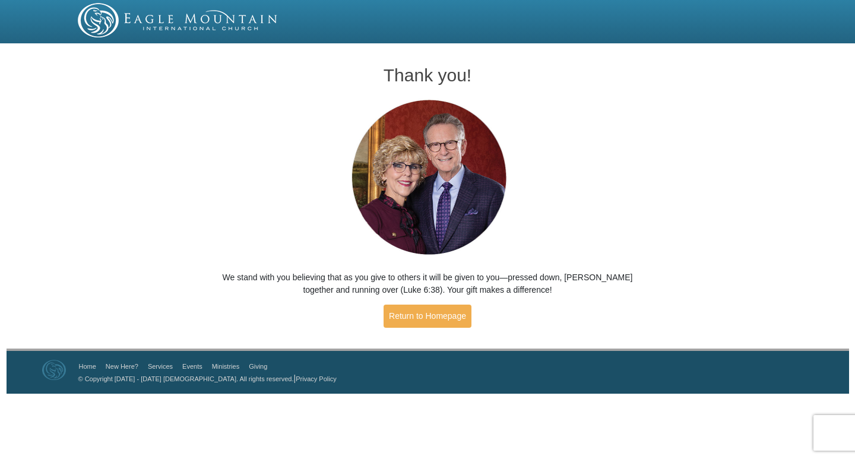 This screenshot has height=459, width=855. Describe the element at coordinates (428, 178) in the screenshot. I see `img: Pastors George and Terri Pearsons` at that location.